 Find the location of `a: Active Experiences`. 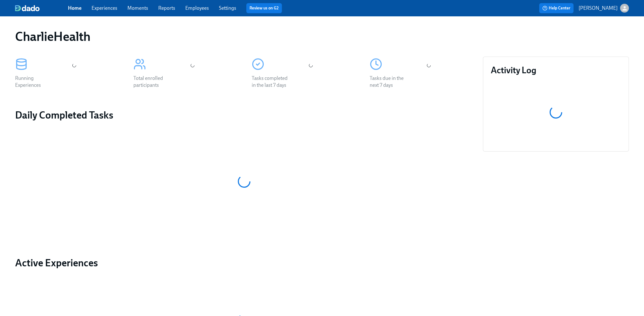

a: Active Experiences is located at coordinates (244, 263).